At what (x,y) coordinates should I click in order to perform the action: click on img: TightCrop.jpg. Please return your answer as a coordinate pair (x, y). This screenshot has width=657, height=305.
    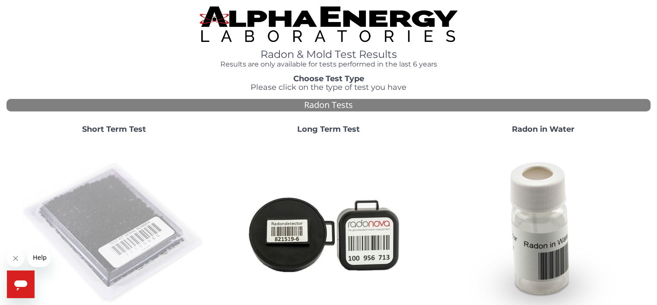
    Looking at the image, I should click on (328, 24).